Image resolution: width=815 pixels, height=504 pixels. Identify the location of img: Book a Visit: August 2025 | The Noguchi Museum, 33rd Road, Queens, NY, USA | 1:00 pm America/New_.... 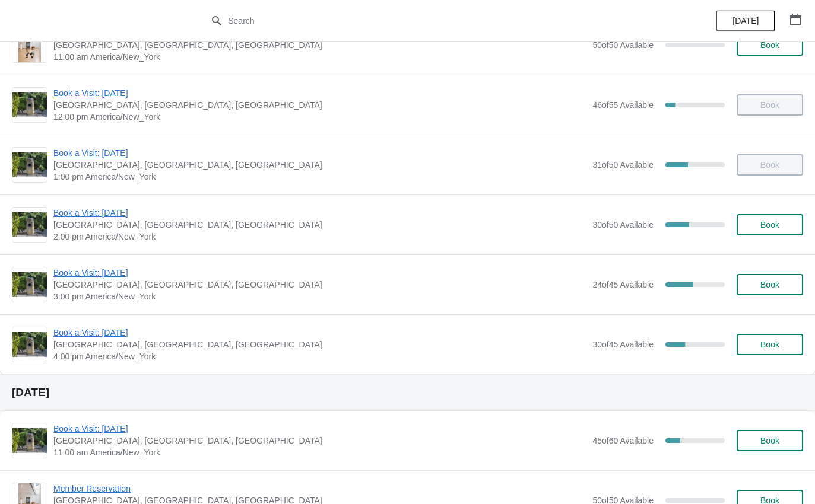
(30, 165).